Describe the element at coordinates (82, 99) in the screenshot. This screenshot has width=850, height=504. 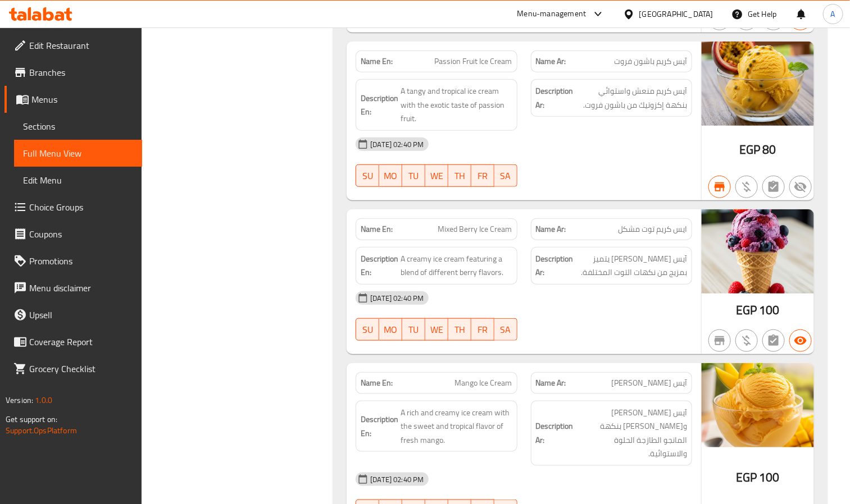
I see `span: Menus` at that location.